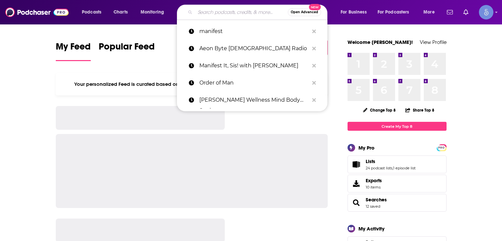  Describe the element at coordinates (37, 12) in the screenshot. I see `a: Podchaser - Follow, Share and Rate Podcasts` at that location.